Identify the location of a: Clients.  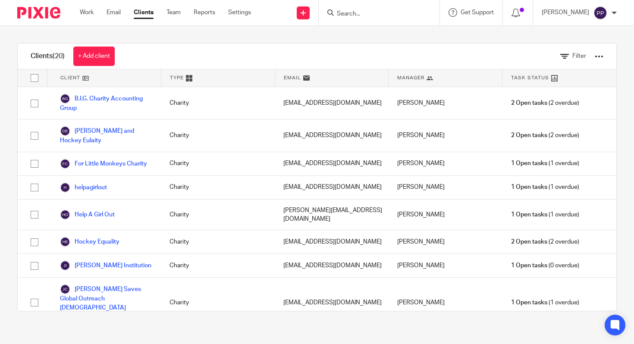
(144, 12).